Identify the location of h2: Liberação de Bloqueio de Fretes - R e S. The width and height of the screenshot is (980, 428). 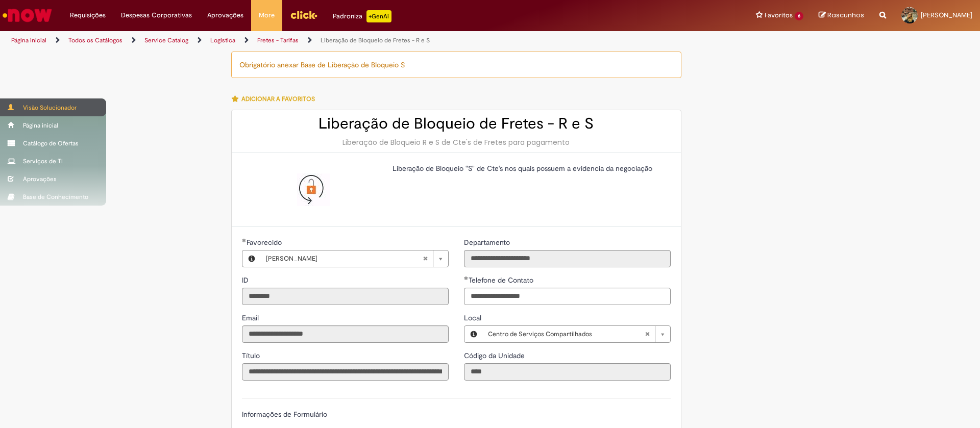
(456, 123).